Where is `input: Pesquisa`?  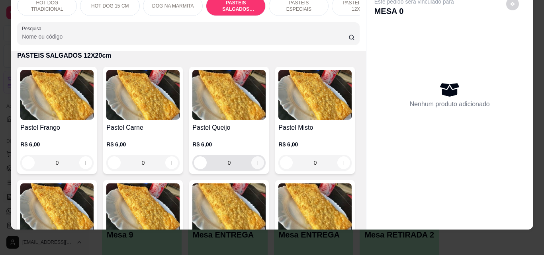 input: Pesquisa is located at coordinates (185, 37).